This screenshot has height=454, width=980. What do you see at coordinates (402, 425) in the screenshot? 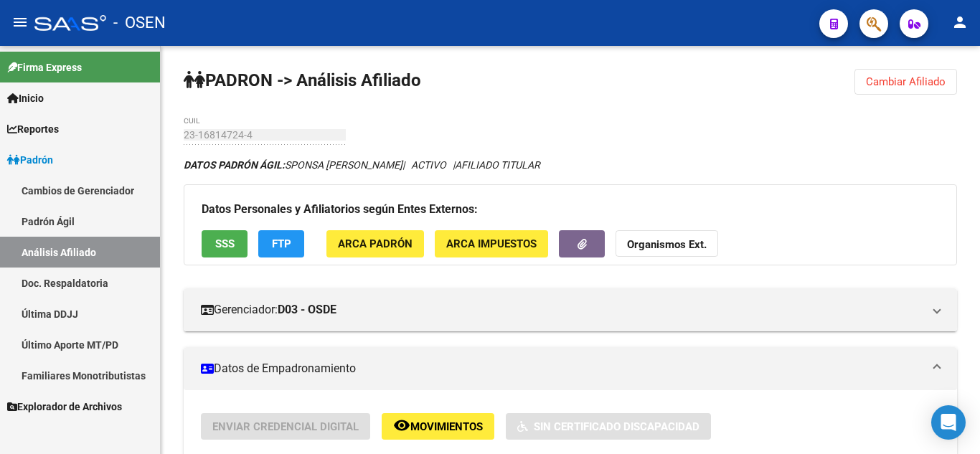
I see `mat-icon: remove_red_eye` at bounding box center [402, 425].